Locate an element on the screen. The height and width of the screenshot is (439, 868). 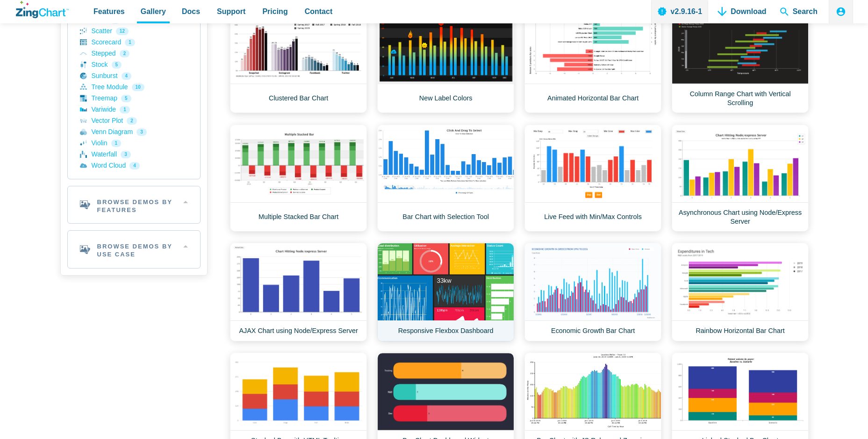
span: Support is located at coordinates (231, 11).